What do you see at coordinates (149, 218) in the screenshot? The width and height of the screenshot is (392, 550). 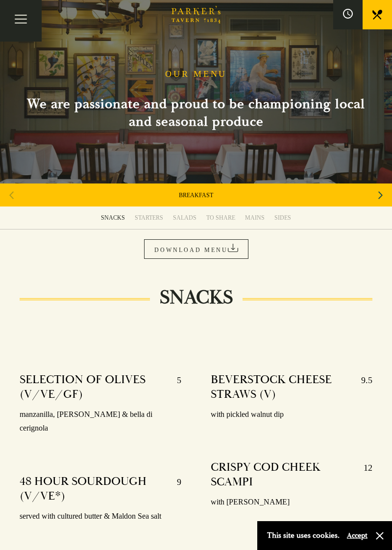 I see `a: STARTERS` at bounding box center [149, 218].